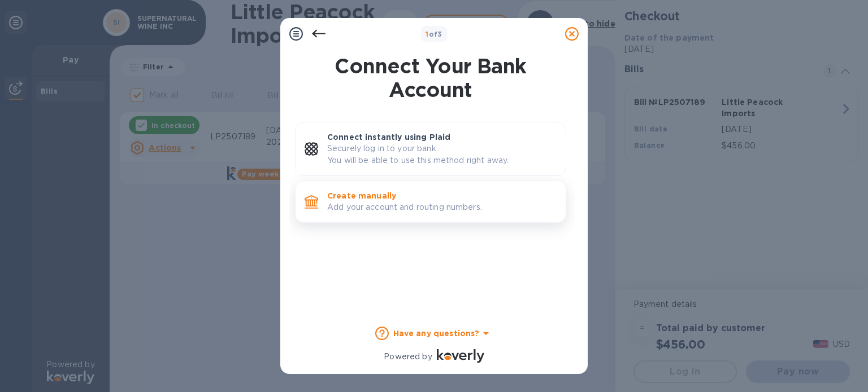  What do you see at coordinates (442, 207) in the screenshot?
I see `p: Add your account and routing numbers.` at bounding box center [442, 207].